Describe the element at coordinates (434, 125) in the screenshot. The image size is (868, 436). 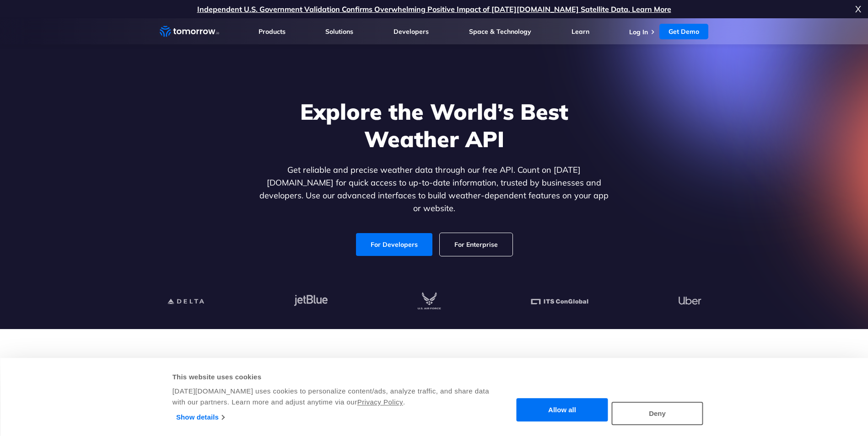
I see `h1: Explore the World’s Best Weather API` at that location.